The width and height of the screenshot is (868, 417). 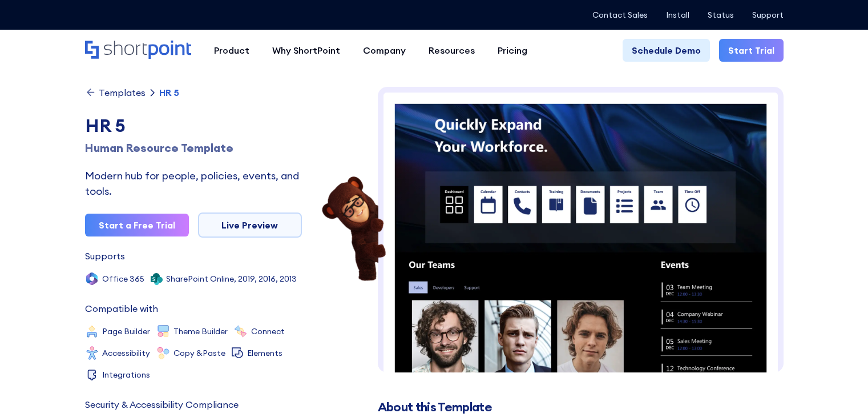 What do you see at coordinates (767, 15) in the screenshot?
I see `p: Support` at bounding box center [767, 15].